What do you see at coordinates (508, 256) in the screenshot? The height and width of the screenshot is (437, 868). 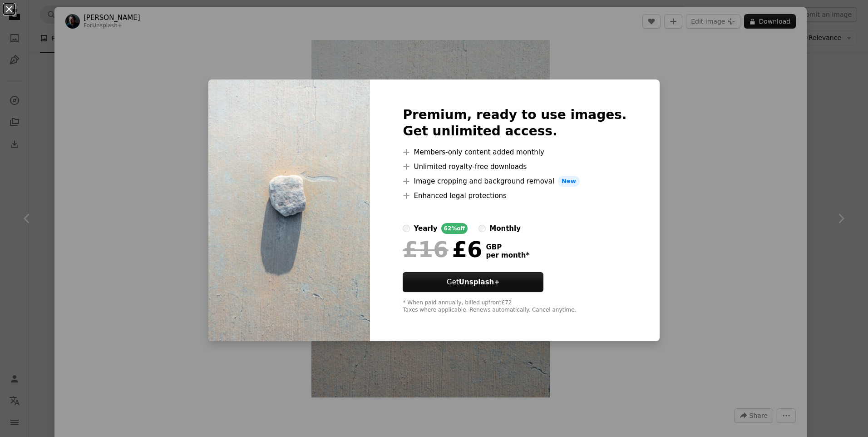 I see `span: per month *` at bounding box center [508, 256].